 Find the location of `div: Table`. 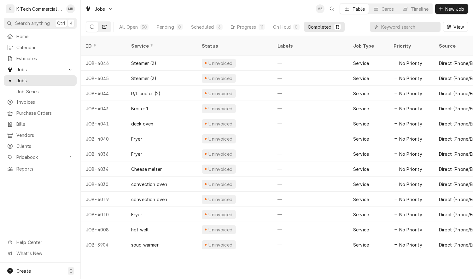

div: Table is located at coordinates (358, 9).